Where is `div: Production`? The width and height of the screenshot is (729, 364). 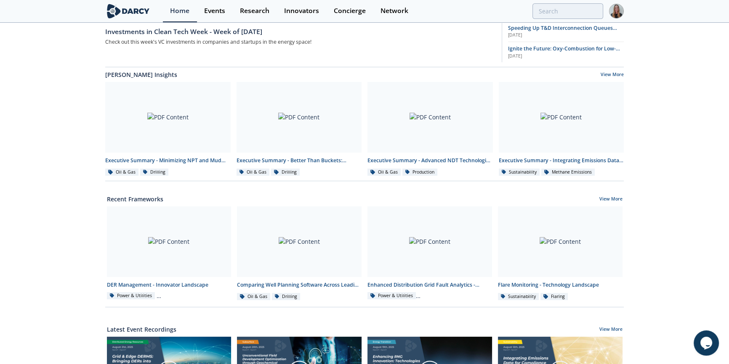
div: Production is located at coordinates (420, 173).